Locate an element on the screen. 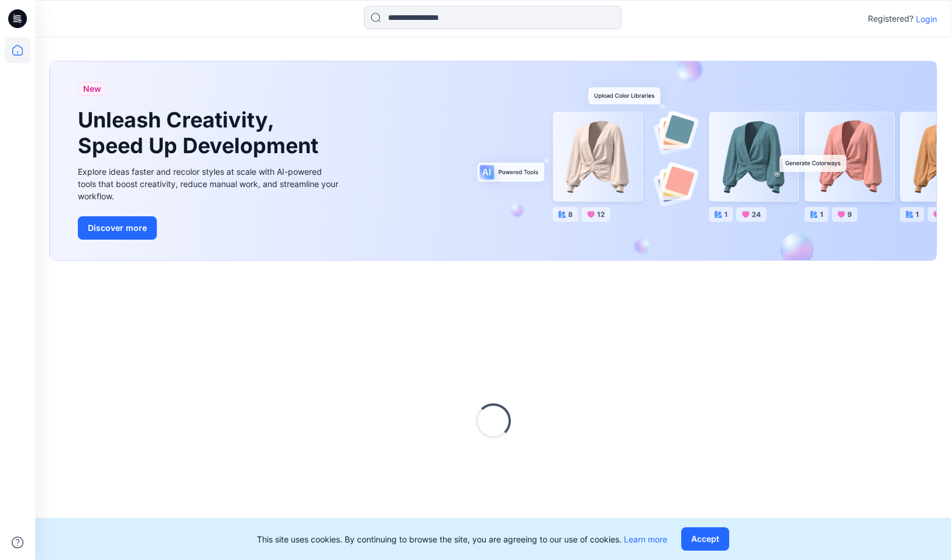 This screenshot has width=951, height=560. button: Discover more is located at coordinates (117, 228).